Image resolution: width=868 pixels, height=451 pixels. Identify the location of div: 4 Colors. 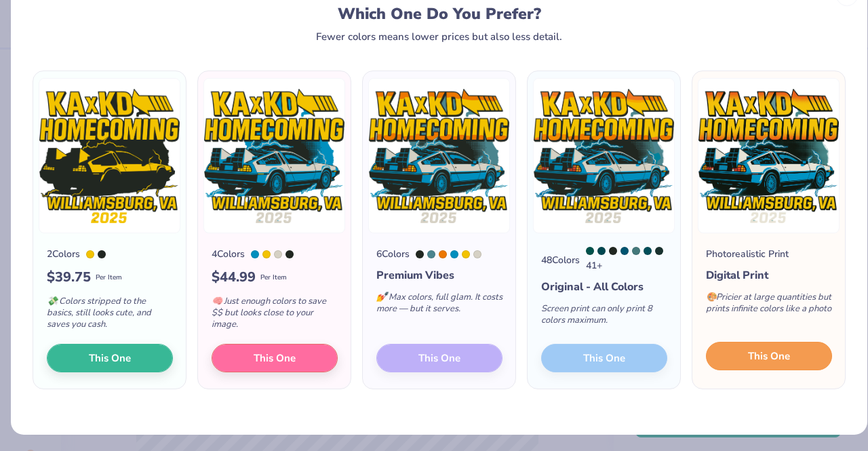
(228, 254).